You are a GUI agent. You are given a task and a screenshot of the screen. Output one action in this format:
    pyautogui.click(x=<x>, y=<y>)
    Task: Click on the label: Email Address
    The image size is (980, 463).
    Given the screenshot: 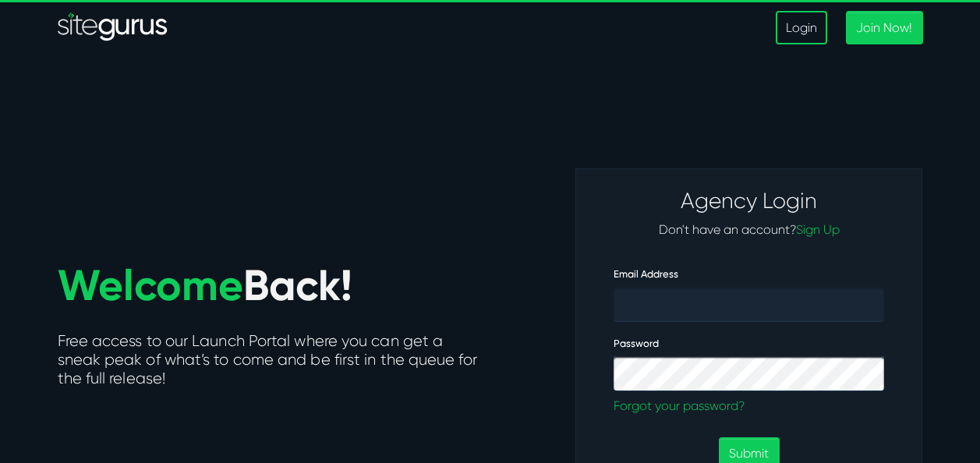 What is the action you would take?
    pyautogui.click(x=645, y=275)
    